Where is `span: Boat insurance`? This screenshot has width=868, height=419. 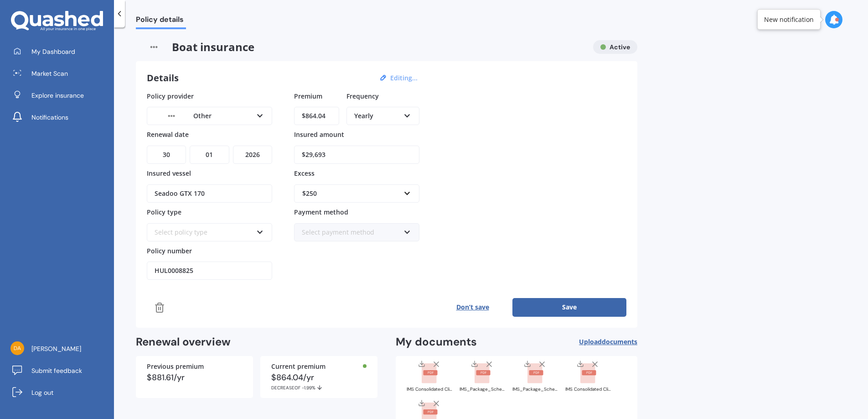 span: Boat insurance is located at coordinates (360, 47).